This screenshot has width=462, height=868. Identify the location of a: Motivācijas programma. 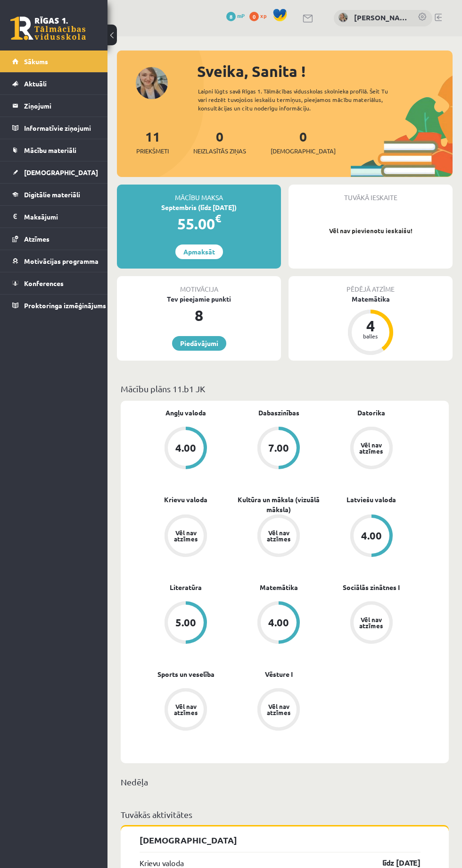
(53, 261).